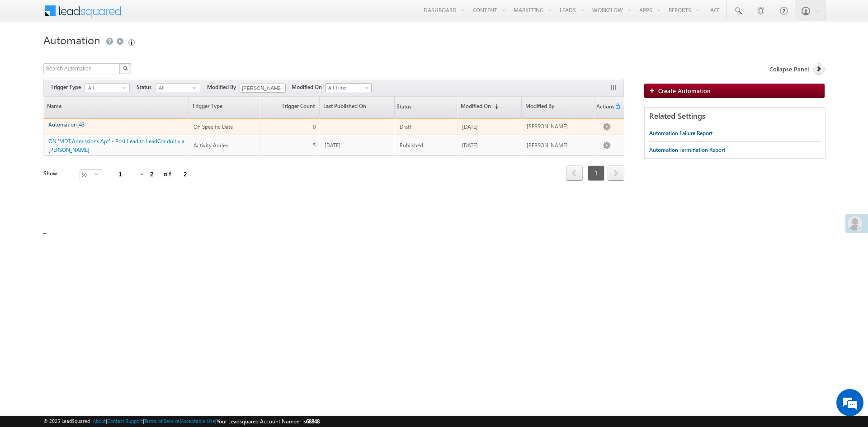 The image size is (868, 427). Describe the element at coordinates (72, 40) in the screenshot. I see `span: Automation` at that location.